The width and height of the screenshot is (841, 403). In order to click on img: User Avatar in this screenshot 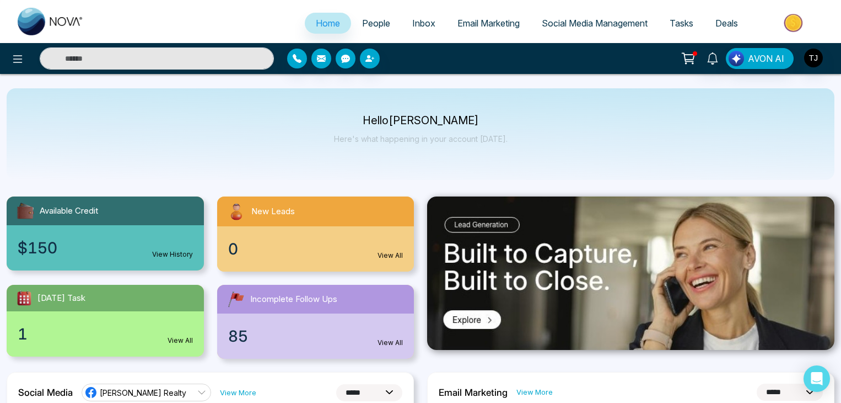, I will do `click(814, 58)`.